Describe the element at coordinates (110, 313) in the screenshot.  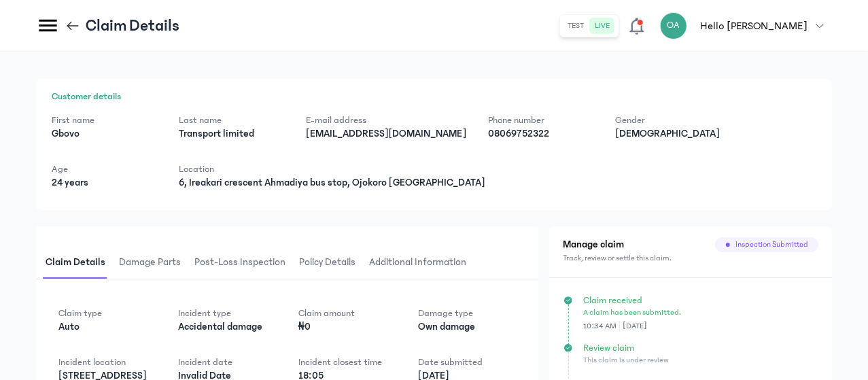
I see `p: Claim type` at that location.